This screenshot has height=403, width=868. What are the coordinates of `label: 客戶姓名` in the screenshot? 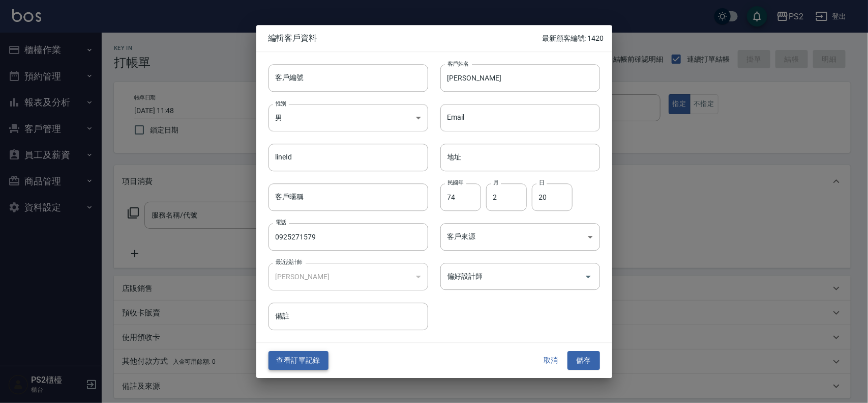 It's located at (458, 63).